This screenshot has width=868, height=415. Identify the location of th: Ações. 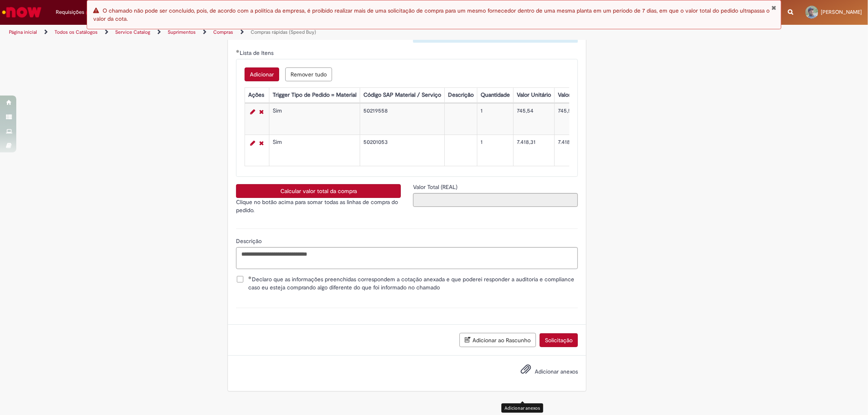
(257, 95).